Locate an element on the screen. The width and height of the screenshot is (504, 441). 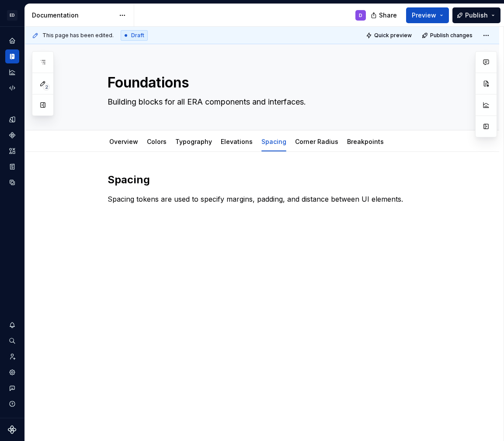
h2: Spacing is located at coordinates (273, 180).